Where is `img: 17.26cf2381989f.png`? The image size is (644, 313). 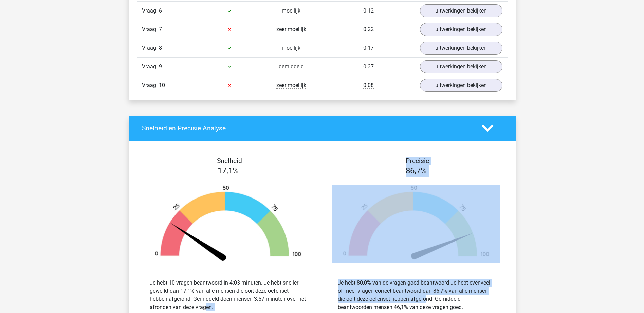 img: 17.26cf2381989f.png is located at coordinates (228, 224).